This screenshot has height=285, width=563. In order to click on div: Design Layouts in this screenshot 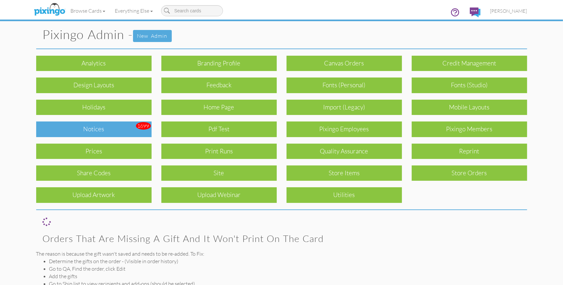, I will do `click(94, 85)`.